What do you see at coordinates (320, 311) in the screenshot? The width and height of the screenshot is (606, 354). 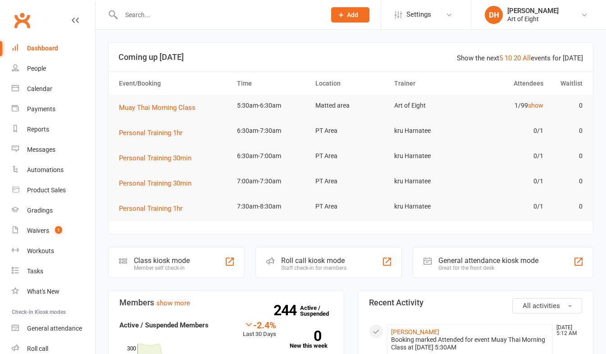 I see `a: 244Active / Suspended` at bounding box center [320, 311].